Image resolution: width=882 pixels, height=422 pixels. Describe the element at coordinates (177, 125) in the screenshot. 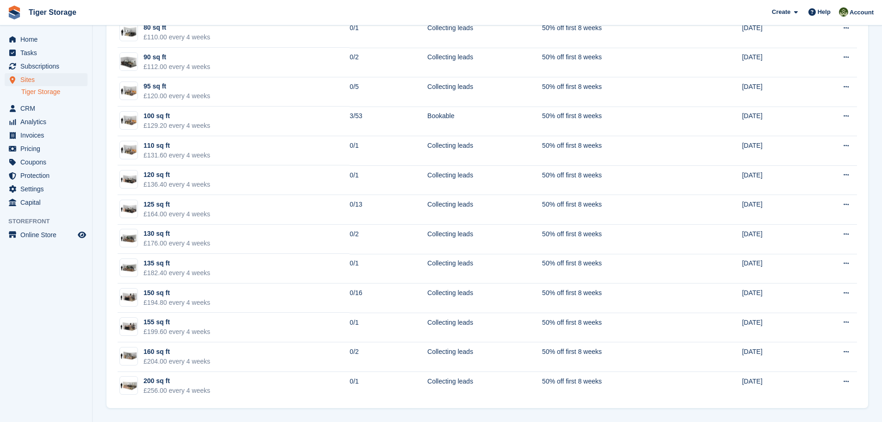

I see `div: £129.20 every 4 weeks` at that location.